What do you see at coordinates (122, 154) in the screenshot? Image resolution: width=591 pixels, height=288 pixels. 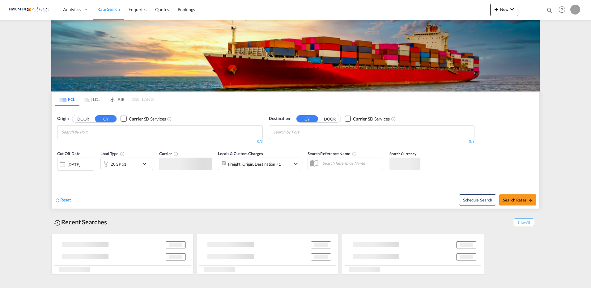 I see `md-icon: icon-information-outline` at bounding box center [122, 154].